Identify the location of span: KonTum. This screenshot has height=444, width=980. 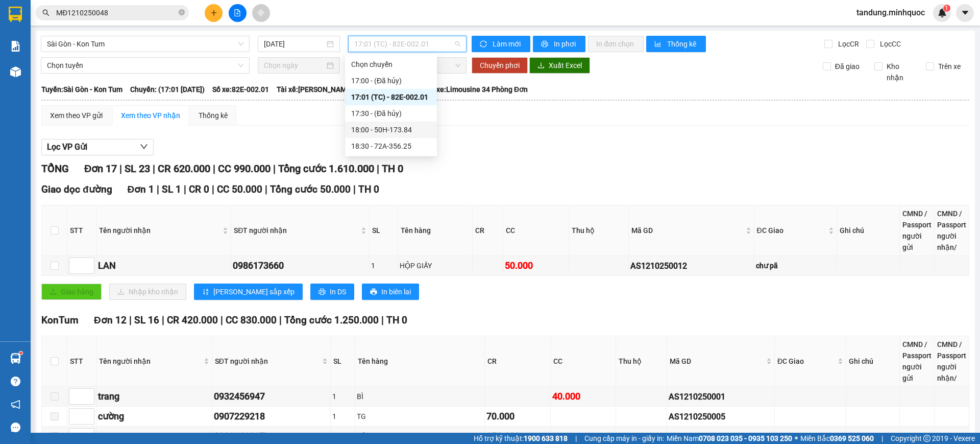
(60, 320).